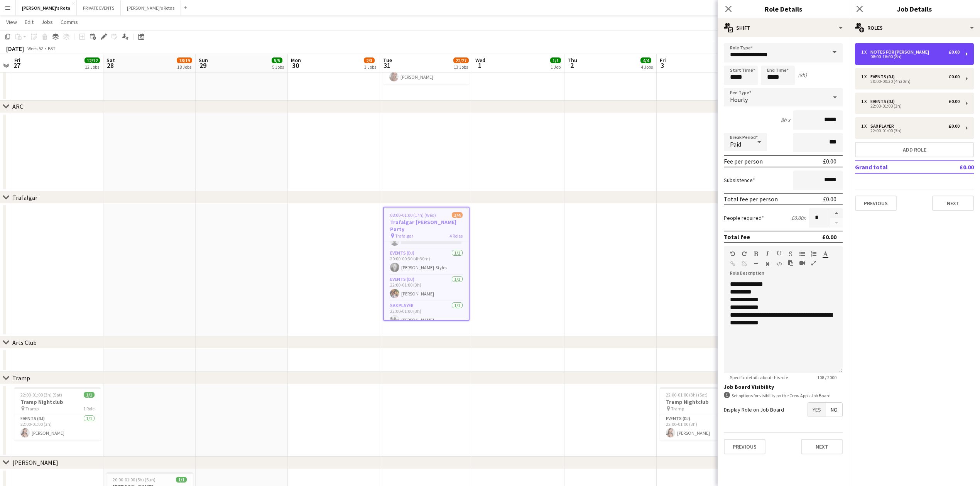 Image resolution: width=980 pixels, height=486 pixels. I want to click on div: 12 Jobs, so click(92, 66).